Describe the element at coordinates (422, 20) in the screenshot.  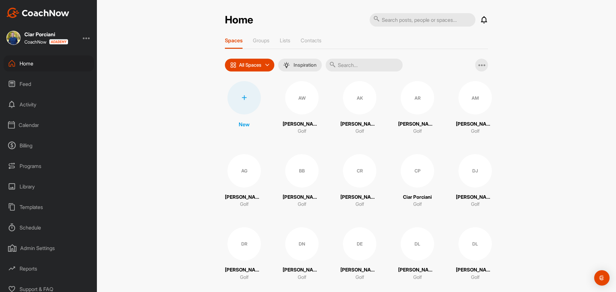
I see `input: Search posts, people or spaces...` at that location.